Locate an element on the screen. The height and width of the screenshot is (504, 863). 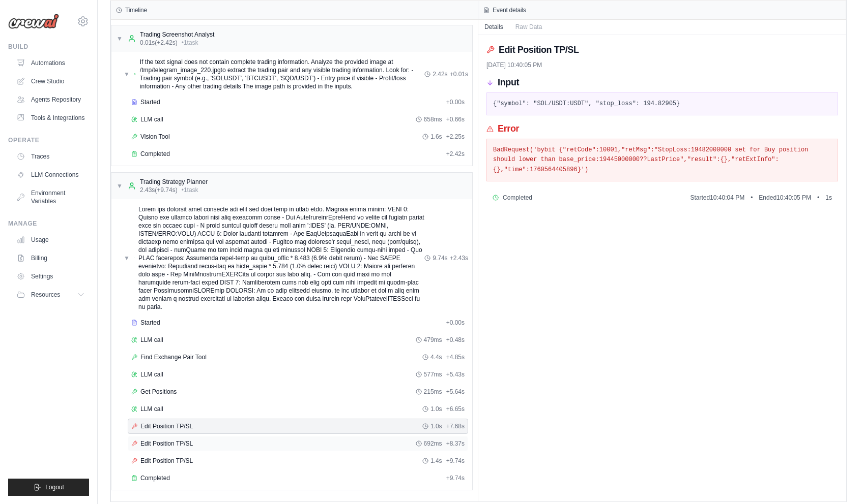
a: LLM Connections is located at coordinates (50, 175).